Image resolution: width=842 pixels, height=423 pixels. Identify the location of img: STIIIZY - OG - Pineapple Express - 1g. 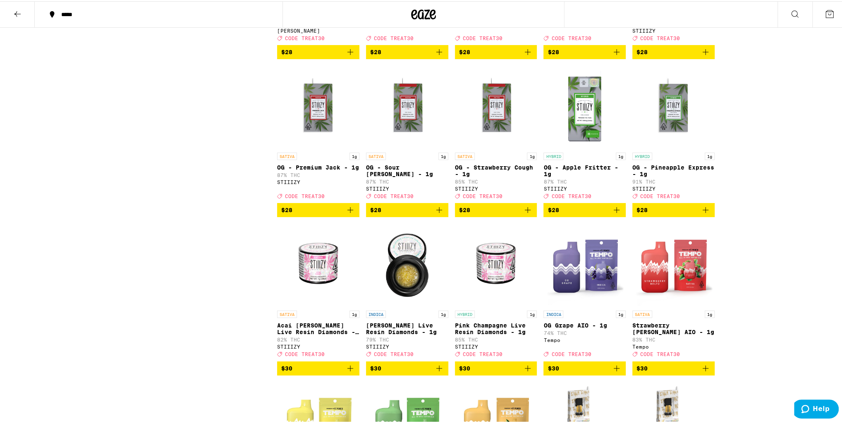
(673, 106).